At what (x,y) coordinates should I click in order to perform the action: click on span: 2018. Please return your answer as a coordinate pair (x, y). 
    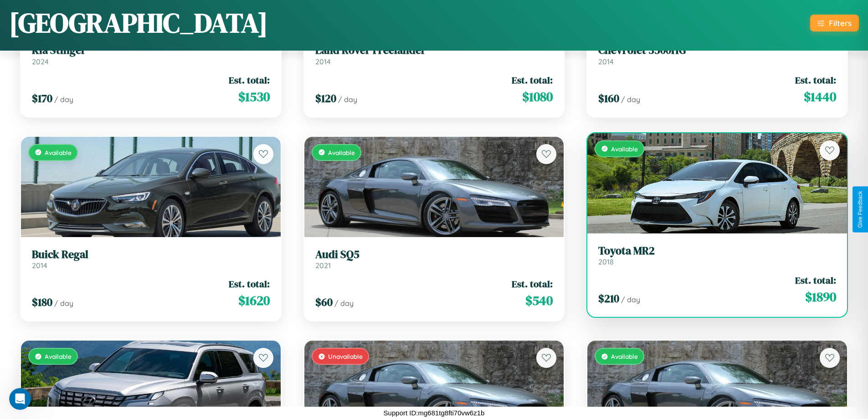
    Looking at the image, I should click on (606, 262).